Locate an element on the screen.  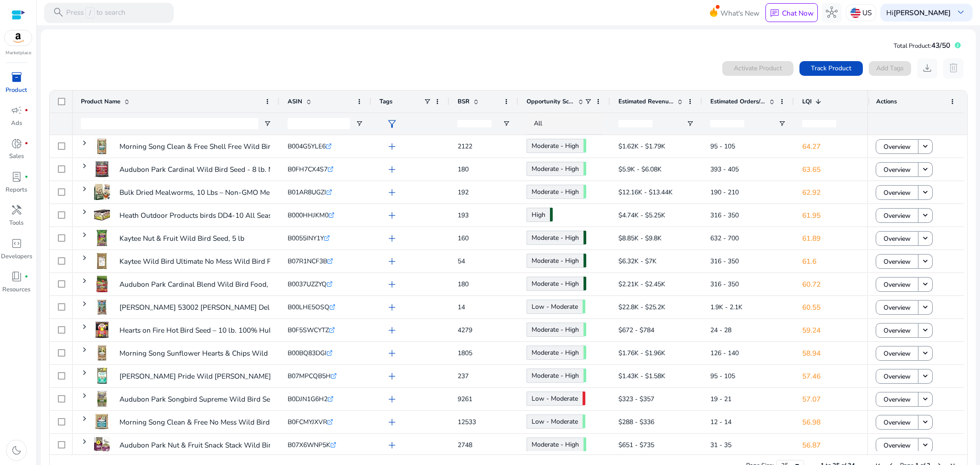
span: handyman is located at coordinates (16, 210).